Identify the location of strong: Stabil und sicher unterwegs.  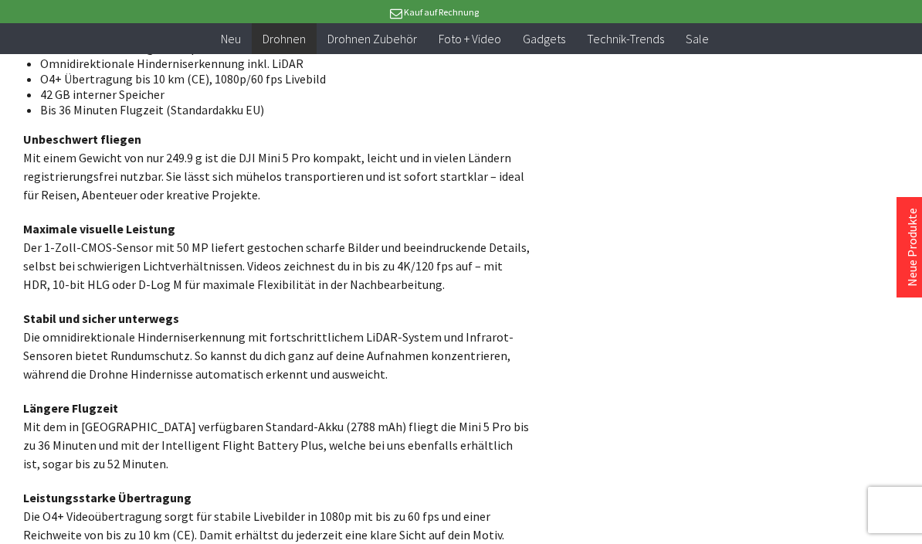
(101, 318).